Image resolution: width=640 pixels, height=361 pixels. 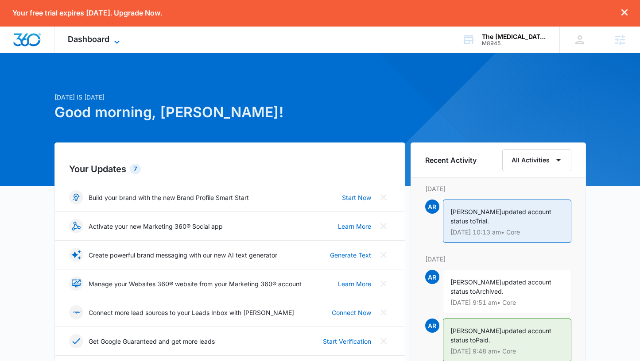 What do you see at coordinates (537, 160) in the screenshot?
I see `button: All Activities` at bounding box center [537, 160].